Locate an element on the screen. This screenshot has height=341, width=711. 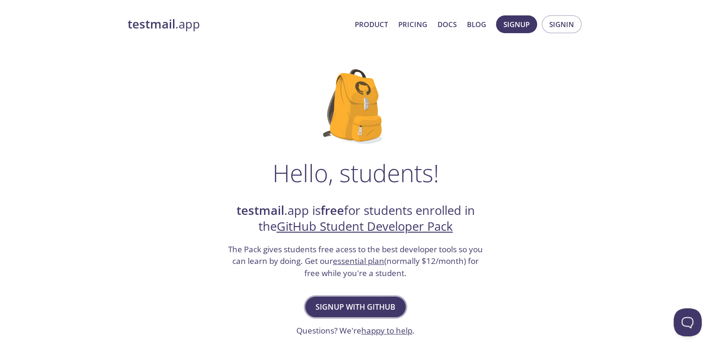
span: Signup with GitHub is located at coordinates (355, 307).